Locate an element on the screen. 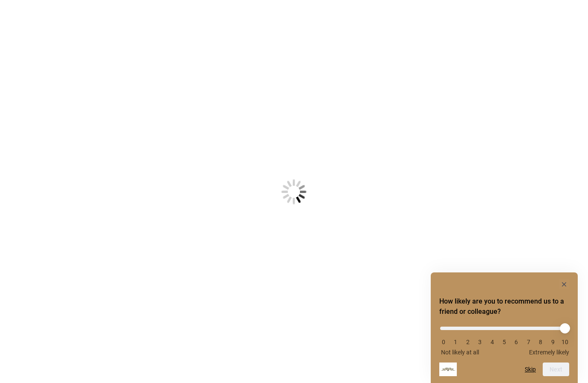 This screenshot has height=383, width=588. img: Loading is located at coordinates (294, 192).